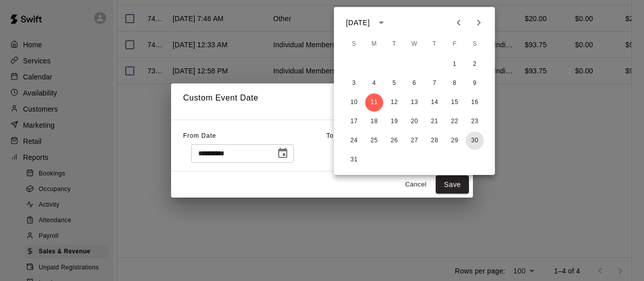 This screenshot has height=281, width=644. Describe the element at coordinates (435, 122) in the screenshot. I see `button: 21` at that location.